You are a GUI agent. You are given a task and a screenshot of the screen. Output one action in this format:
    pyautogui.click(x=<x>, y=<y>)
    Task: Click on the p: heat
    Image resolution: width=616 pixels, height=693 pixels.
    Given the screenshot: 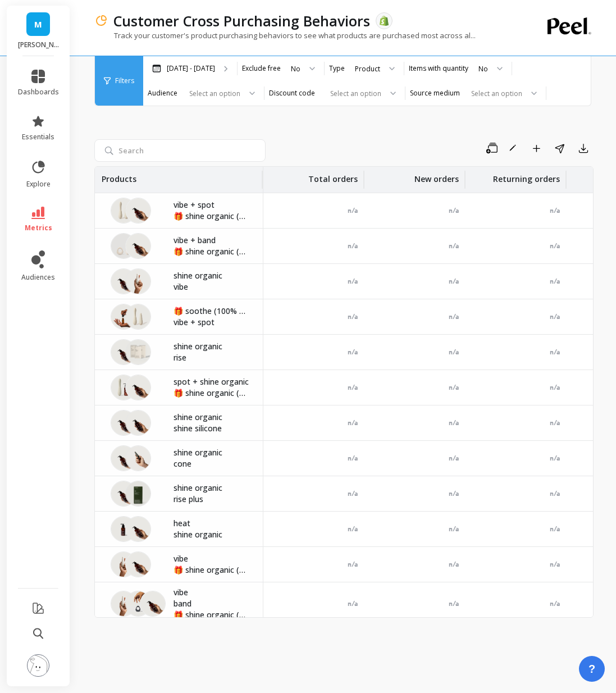 What is the action you would take?
    pyautogui.click(x=211, y=523)
    